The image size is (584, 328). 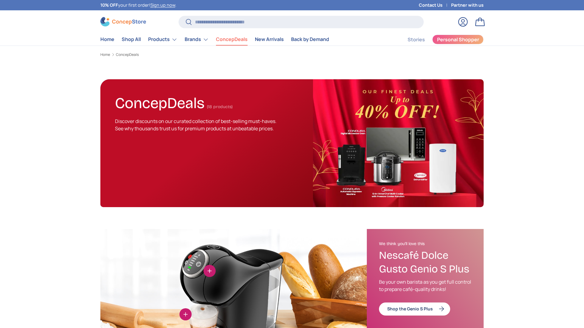 What do you see at coordinates (416, 40) in the screenshot?
I see `a: Stories` at bounding box center [416, 40].